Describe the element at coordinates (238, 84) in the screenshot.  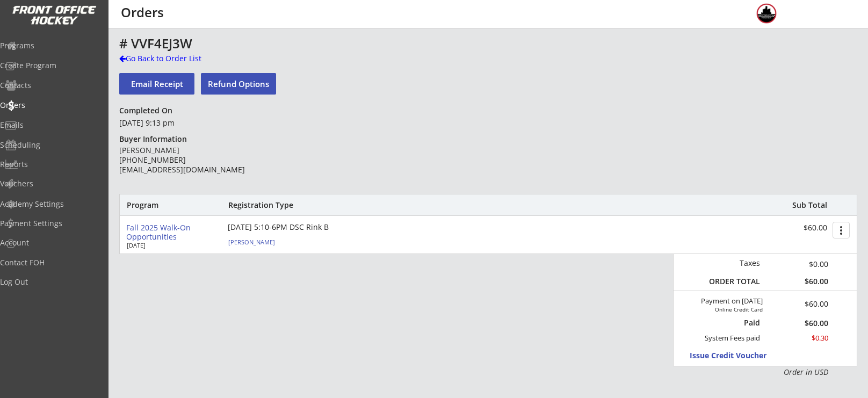
I see `button: Refund Options` at that location.